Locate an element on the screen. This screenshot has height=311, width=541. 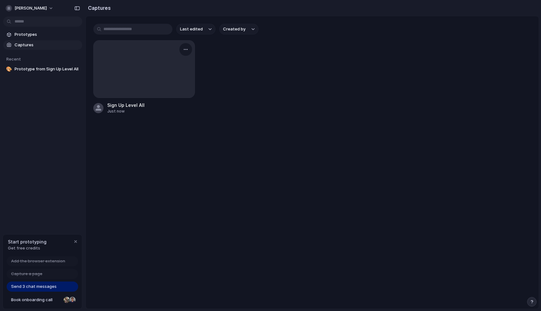
a: Captures is located at coordinates (43, 45).